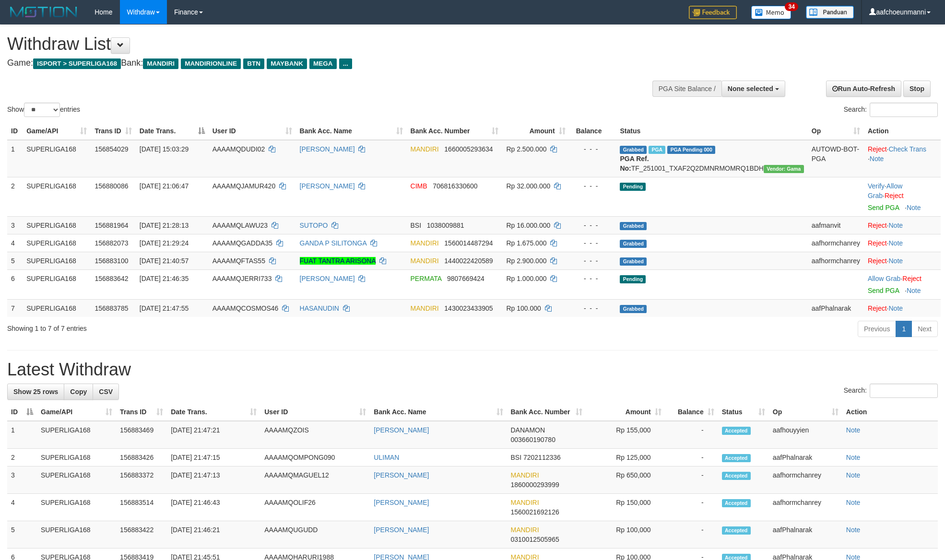  What do you see at coordinates (904, 391) in the screenshot?
I see `input: Search:` at bounding box center [904, 391].